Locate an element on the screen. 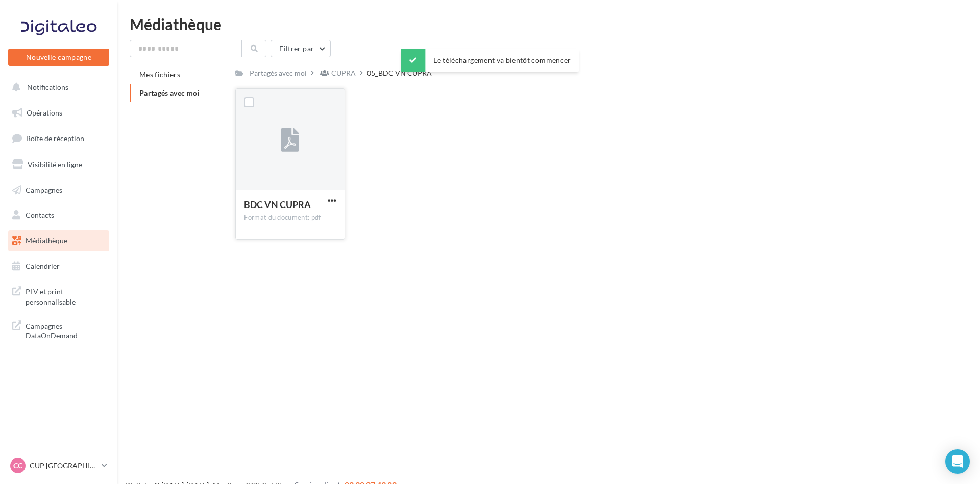  span: Campagnes DataOnDemand is located at coordinates (65, 330).